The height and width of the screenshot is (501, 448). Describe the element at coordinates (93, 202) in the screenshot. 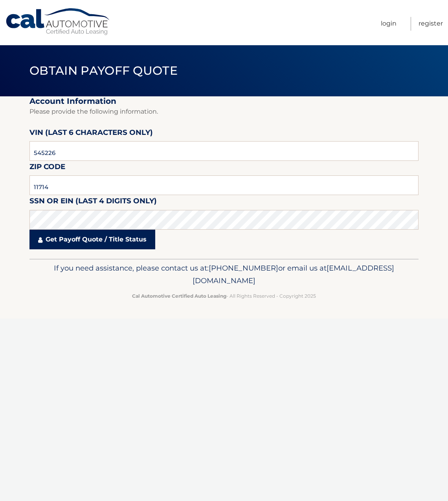

I see `label: SSN or EIN (last 4 digits only)` at that location.